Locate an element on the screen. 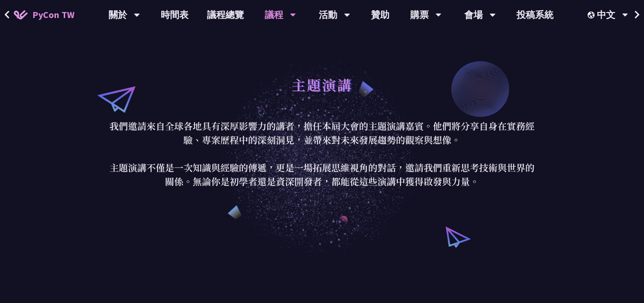 This screenshot has width=644, height=303. img: Locale Icon is located at coordinates (592, 15).